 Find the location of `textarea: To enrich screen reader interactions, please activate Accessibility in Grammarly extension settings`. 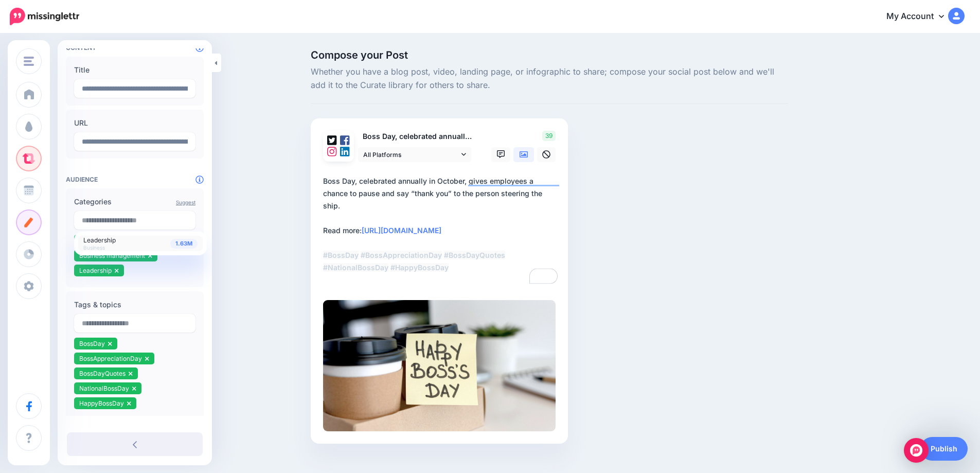

textarea: To enrich screen reader interactions, please activate Accessibility in Grammarly extension settings is located at coordinates (441, 231).